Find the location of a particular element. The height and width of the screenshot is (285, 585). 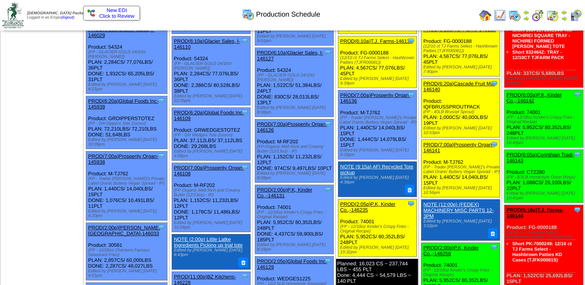

div: (FP - GR Wedges Tote Zoroco) is located at coordinates (212, 135).